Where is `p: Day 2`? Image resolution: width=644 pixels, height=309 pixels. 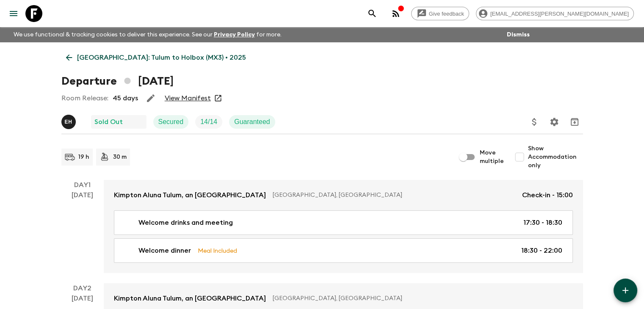 p: Day 2 is located at coordinates (83, 288).